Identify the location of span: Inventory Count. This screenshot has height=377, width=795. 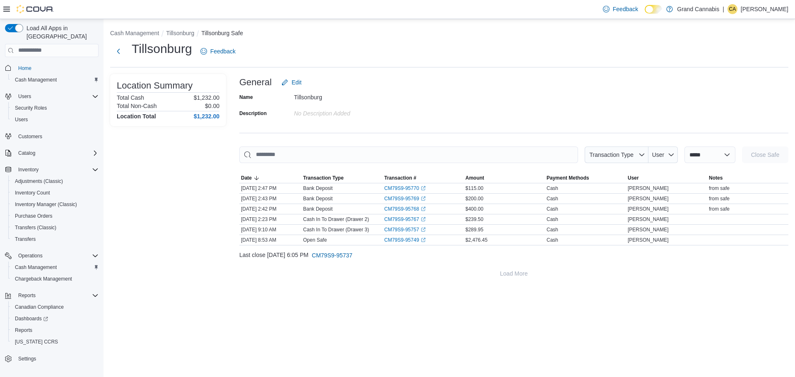
(32, 193).